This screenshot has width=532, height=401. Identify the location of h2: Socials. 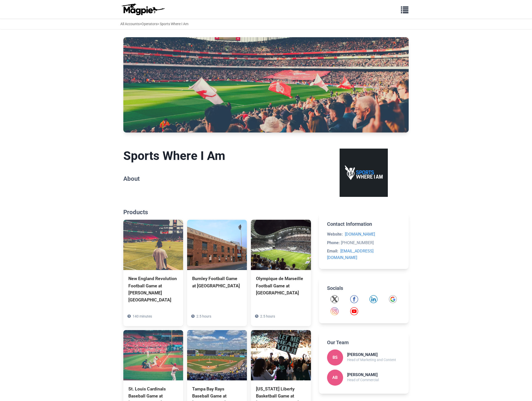
(364, 288).